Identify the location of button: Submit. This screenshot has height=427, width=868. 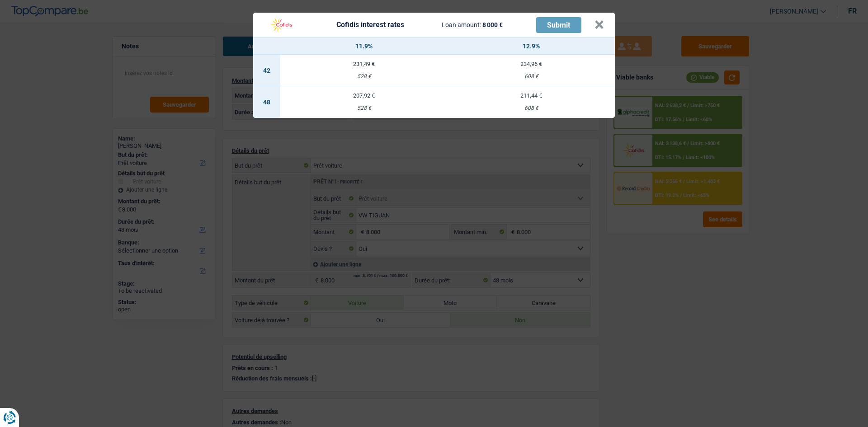
(559, 25).